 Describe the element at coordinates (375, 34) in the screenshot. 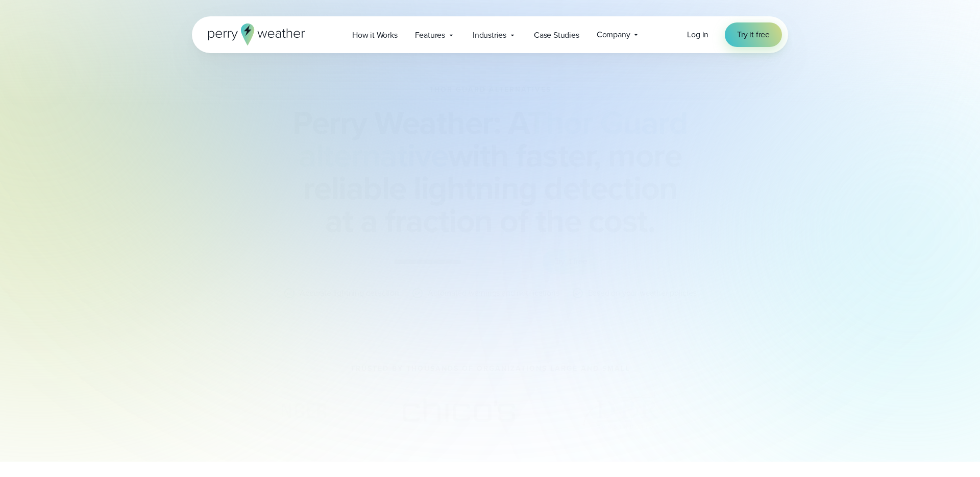

I see `a: How it Works` at that location.